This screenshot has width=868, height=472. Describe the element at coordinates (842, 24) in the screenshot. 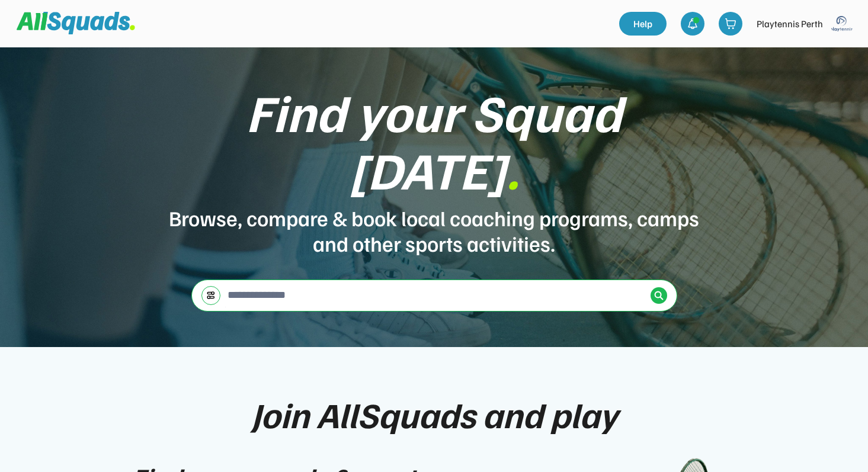

I see `img: playtennis%20blue%20logo%201.png` at that location.